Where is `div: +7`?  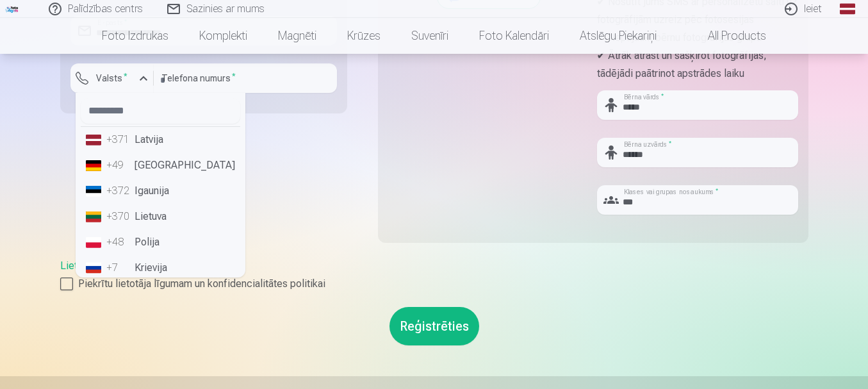
div: +7 is located at coordinates (119, 268).